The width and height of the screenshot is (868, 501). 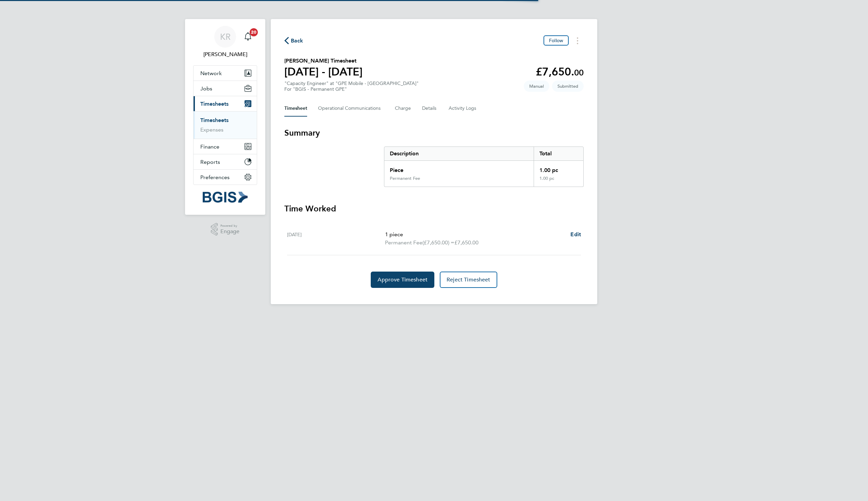 I want to click on a: Expenses, so click(x=212, y=129).